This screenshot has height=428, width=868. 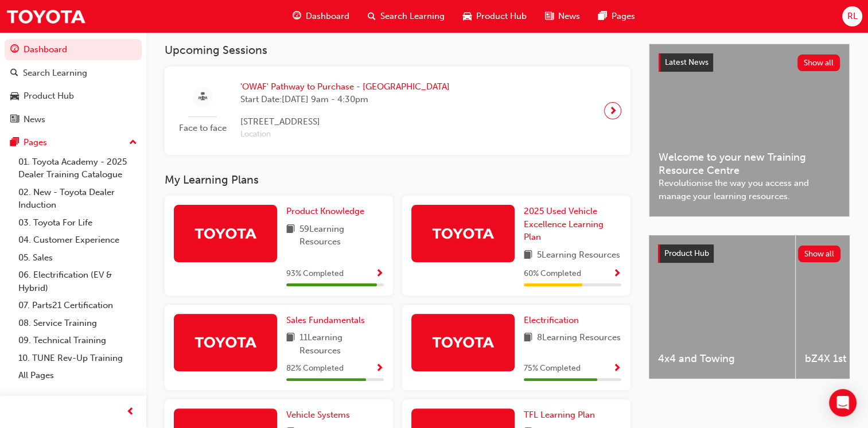 What do you see at coordinates (72, 142) in the screenshot?
I see `button: Pages` at bounding box center [72, 142].